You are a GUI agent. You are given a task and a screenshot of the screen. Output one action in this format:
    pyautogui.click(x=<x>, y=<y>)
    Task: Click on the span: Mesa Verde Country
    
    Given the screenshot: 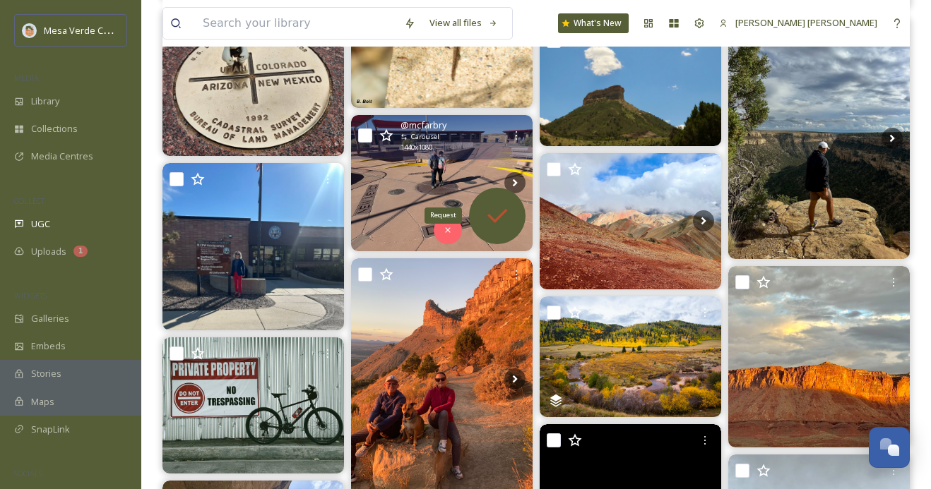 What is the action you would take?
    pyautogui.click(x=87, y=30)
    